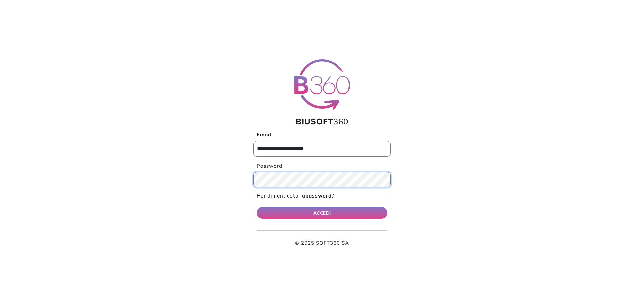 The image size is (644, 306). I want to click on h1: 360, so click(322, 121).